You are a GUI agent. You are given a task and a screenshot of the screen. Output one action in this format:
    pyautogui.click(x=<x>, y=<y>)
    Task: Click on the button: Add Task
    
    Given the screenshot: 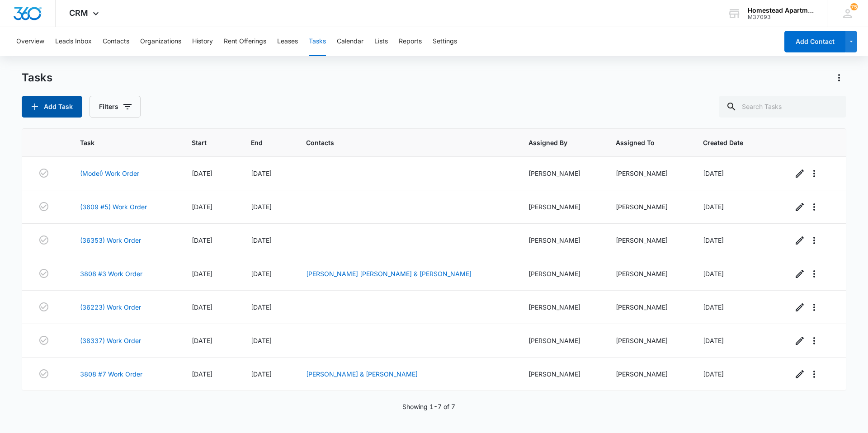 What is the action you would take?
    pyautogui.click(x=52, y=106)
    